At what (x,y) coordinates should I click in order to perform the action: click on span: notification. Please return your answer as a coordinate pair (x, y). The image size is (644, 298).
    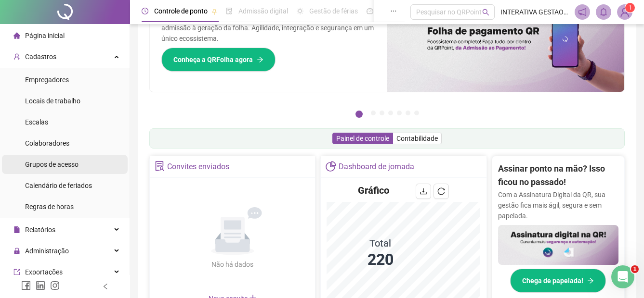
    Looking at the image, I should click on (583, 12).